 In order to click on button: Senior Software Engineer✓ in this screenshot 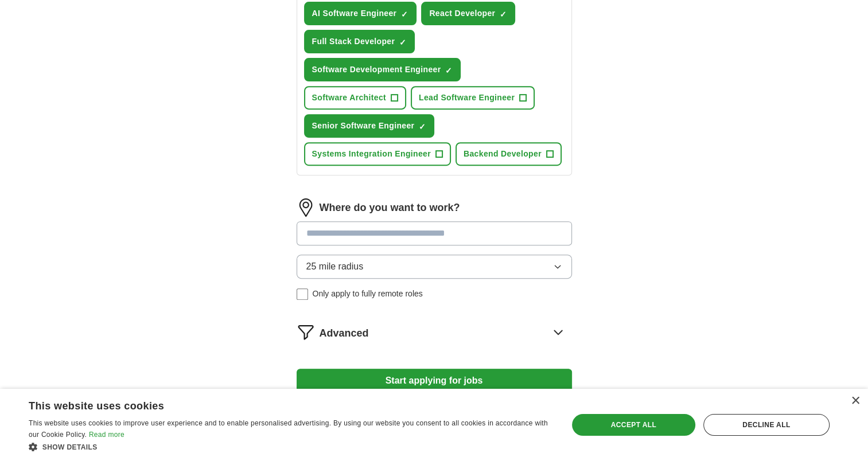, I will do `click(369, 125)`.